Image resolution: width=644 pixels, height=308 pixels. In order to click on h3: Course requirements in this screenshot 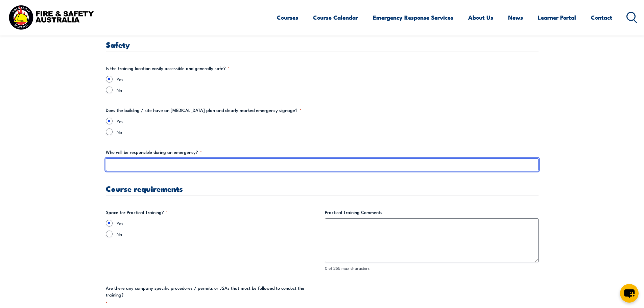, I will do `click(322, 189)`.